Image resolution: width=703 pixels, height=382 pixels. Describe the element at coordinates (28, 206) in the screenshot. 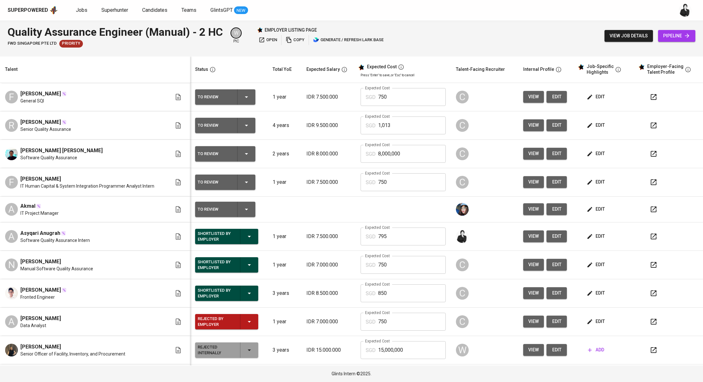

I see `span: Akmal` at that location.